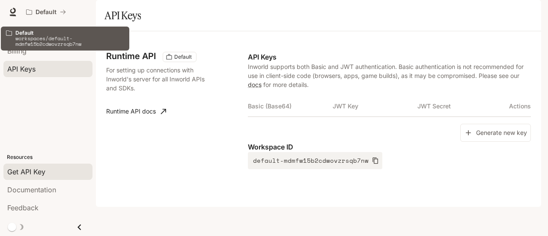 Image resolution: width=548 pixels, height=236 pixels. What do you see at coordinates (315, 161) in the screenshot?
I see `button: default-mdmfw15b2cdwovzrsqb7nw` at bounding box center [315, 161].